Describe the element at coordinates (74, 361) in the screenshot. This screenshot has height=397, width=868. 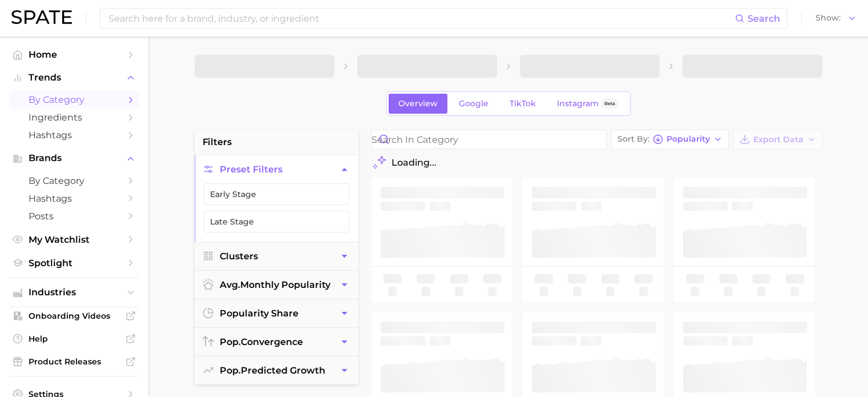
I see `a: Product Releases` at that location.